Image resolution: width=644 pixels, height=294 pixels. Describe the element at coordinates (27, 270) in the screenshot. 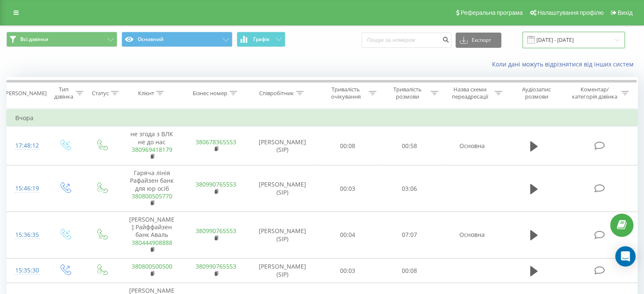

I see `div: 15:35:30` at that location.